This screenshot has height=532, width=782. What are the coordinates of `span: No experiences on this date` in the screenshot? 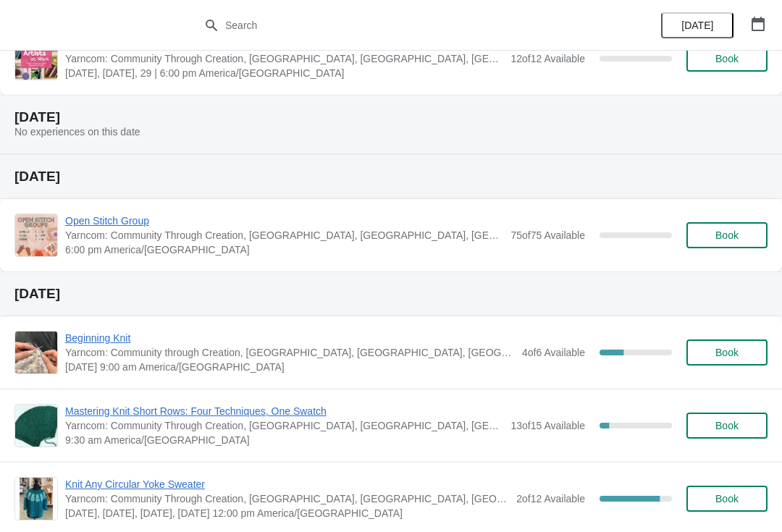 It's located at (77, 131).